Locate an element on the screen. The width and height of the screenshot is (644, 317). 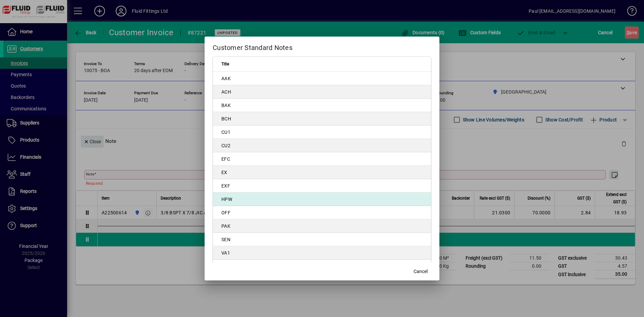
td: AAK is located at coordinates (322, 78).